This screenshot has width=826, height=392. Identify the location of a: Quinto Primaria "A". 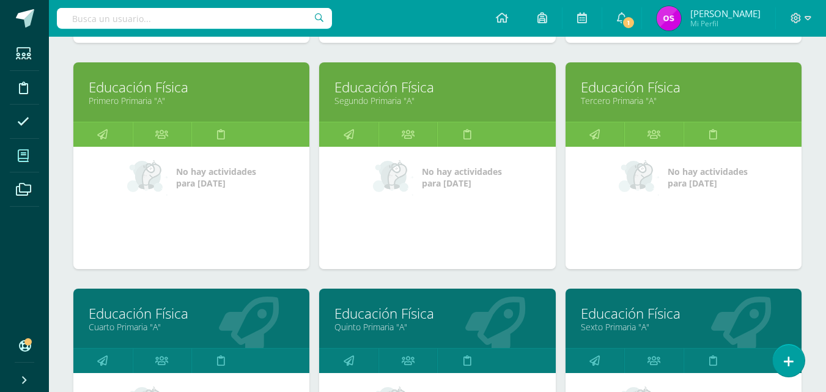
(437, 326).